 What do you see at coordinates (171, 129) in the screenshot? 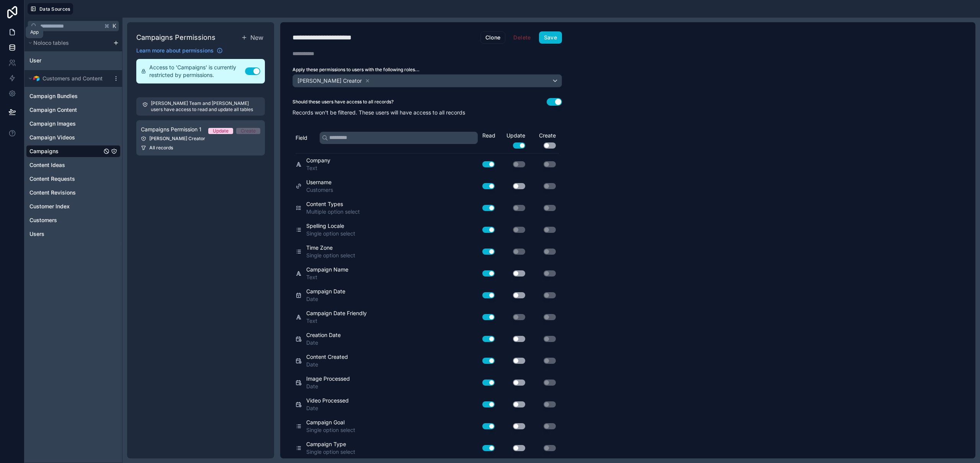
I see `span: Campaigns Permission 1` at bounding box center [171, 129].